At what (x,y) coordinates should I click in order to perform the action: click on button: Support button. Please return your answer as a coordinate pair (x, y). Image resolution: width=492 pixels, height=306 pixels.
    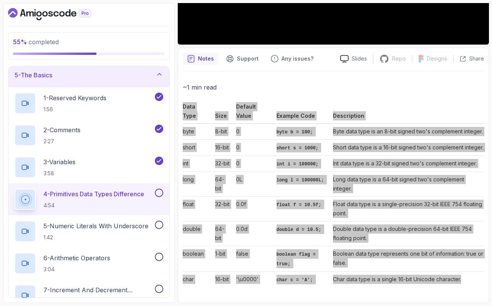
    Looking at the image, I should click on (242, 59).